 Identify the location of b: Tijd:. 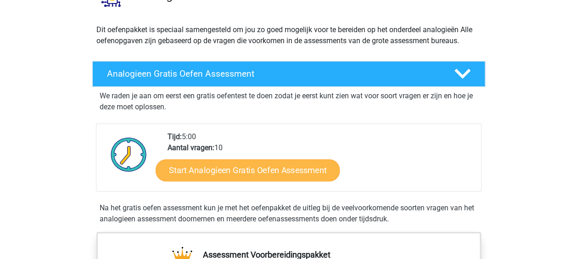
(175, 136).